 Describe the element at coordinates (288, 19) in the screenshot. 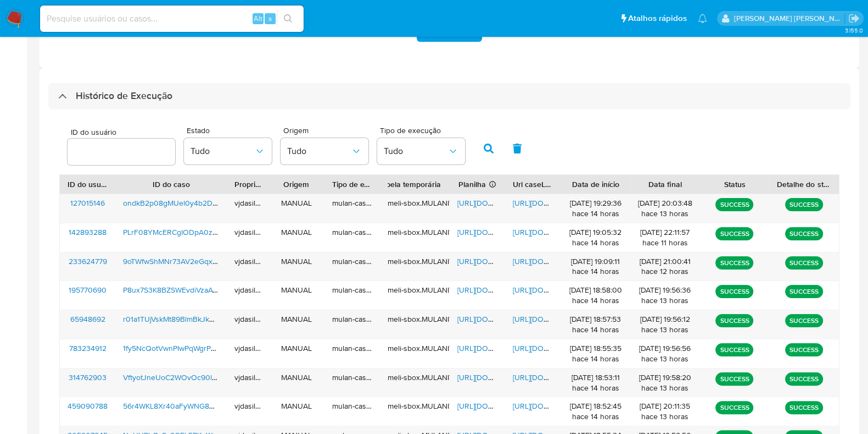

I see `button: search-icon` at that location.